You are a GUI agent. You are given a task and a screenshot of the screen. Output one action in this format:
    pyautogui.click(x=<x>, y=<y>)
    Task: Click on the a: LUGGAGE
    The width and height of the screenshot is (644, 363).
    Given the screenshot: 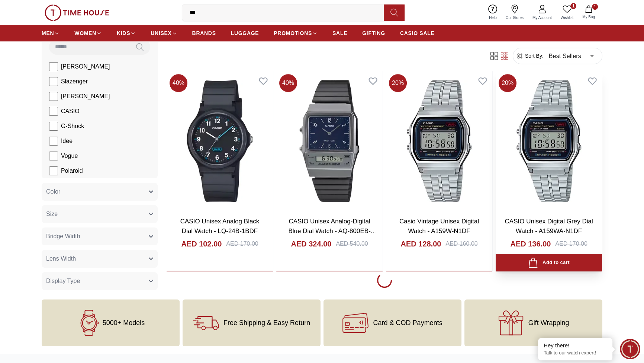 What is the action you would take?
    pyautogui.click(x=245, y=33)
    